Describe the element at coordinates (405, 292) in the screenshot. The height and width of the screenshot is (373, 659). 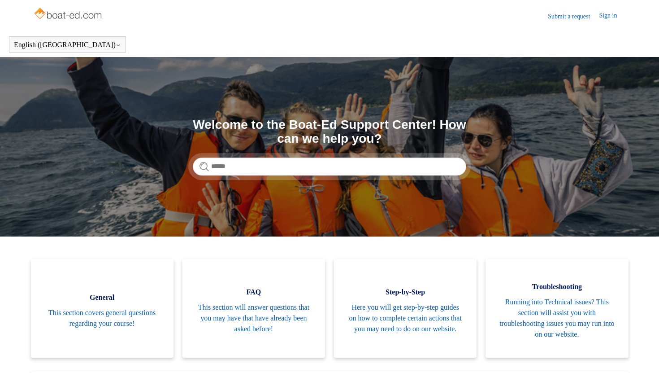
I see `span: Step-by-Step` at that location.